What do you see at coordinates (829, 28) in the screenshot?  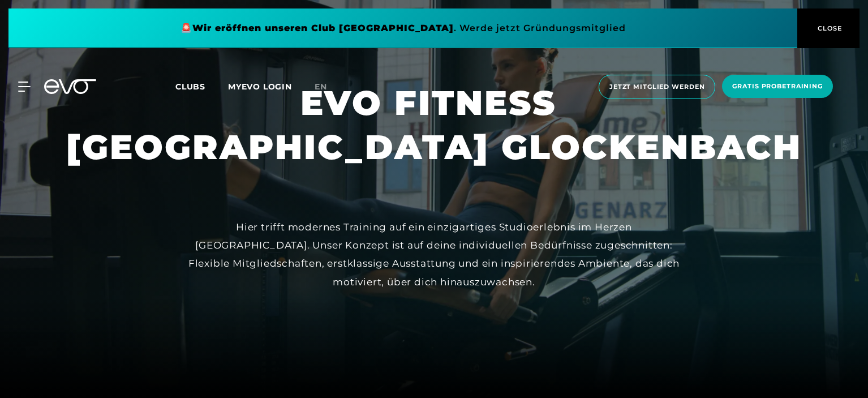 I see `button: CLOSE` at bounding box center [829, 28].